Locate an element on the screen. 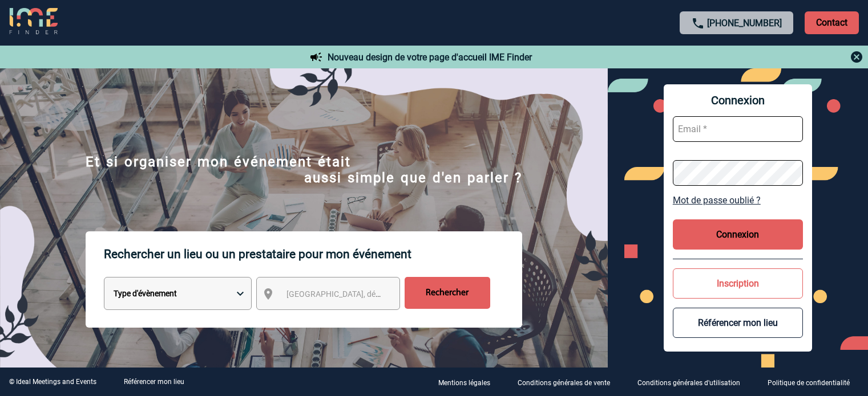  p: Mentions légales is located at coordinates (464, 383).